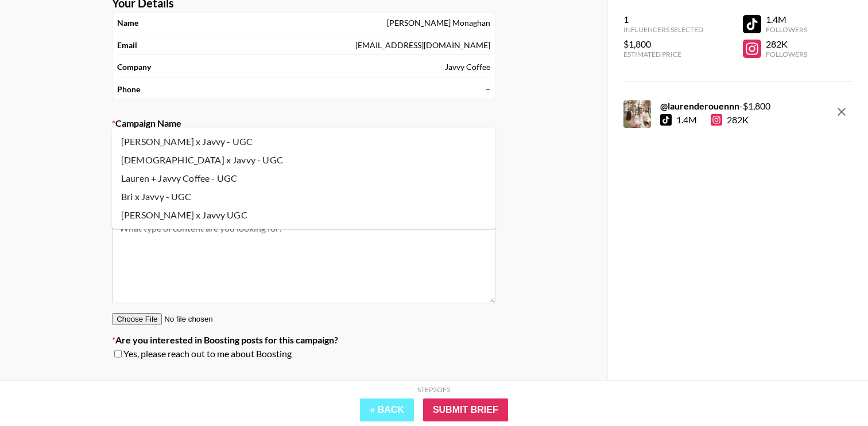 The width and height of the screenshot is (868, 426). What do you see at coordinates (700, 105) in the screenshot?
I see `strong: @ laurenderouennn` at bounding box center [700, 105].